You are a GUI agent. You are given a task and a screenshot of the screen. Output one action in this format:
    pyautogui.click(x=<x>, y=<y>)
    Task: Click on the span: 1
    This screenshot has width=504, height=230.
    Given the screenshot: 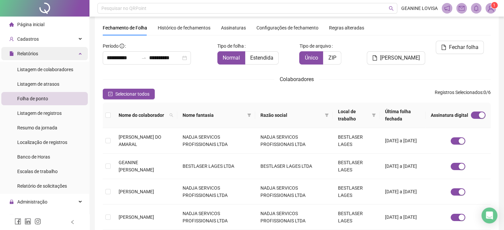 What is the action you would take?
    pyautogui.click(x=494, y=5)
    